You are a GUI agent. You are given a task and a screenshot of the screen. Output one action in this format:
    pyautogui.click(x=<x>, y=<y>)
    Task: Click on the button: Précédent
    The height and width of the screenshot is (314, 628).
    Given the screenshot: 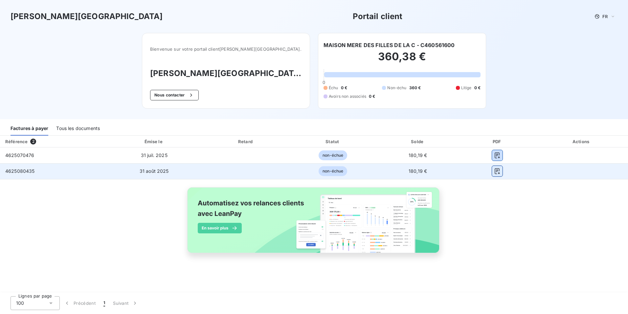 What is the action you would take?
    pyautogui.click(x=80, y=303)
    